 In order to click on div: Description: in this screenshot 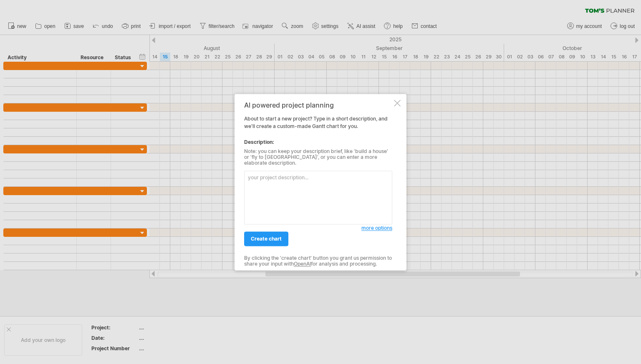, I will do `click(318, 142)`.